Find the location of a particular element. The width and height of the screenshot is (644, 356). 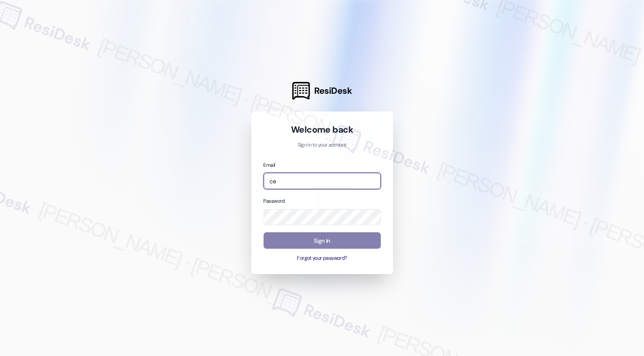

button: Forgot your password? is located at coordinates (322, 258).